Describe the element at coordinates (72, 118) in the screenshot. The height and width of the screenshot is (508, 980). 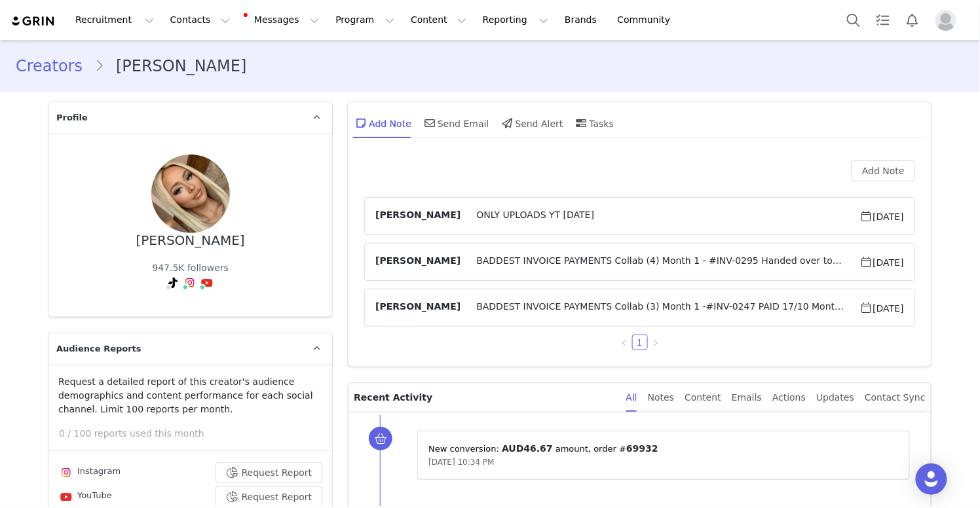
I see `span: Profile` at that location.